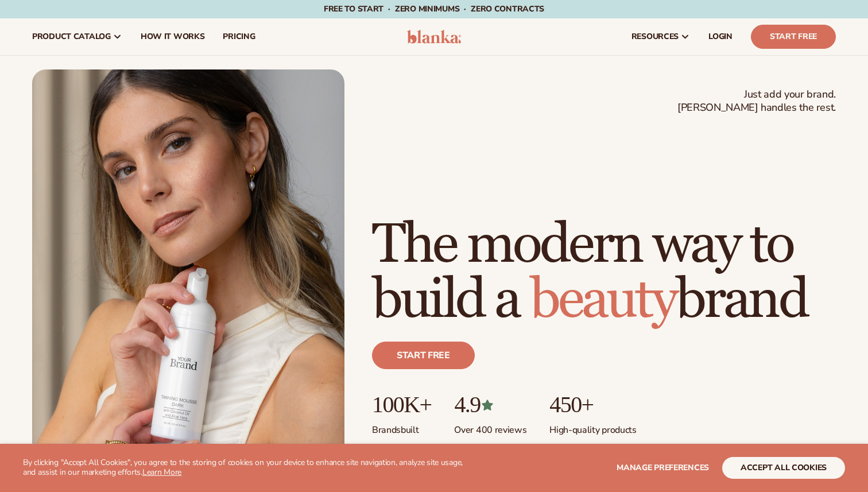 This screenshot has width=868, height=492. I want to click on a: pricing, so click(239, 36).